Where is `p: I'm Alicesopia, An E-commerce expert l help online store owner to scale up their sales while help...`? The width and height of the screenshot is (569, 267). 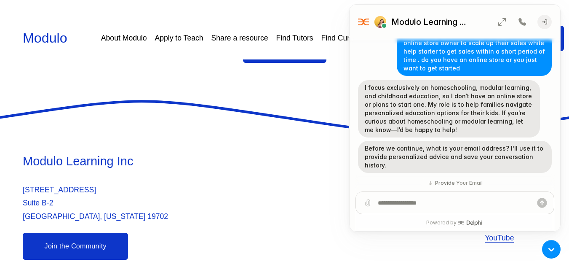
p: I'm Alicesopia, An E-commerce expert l help online store owner to scale up their sales while help... is located at coordinates (125, 47).